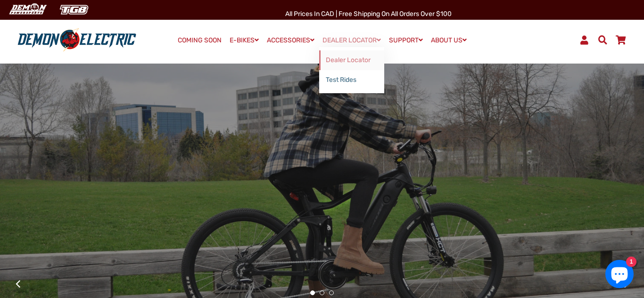 This screenshot has width=644, height=298. Describe the element at coordinates (199, 41) in the screenshot. I see `a: COMING SOON` at that location.